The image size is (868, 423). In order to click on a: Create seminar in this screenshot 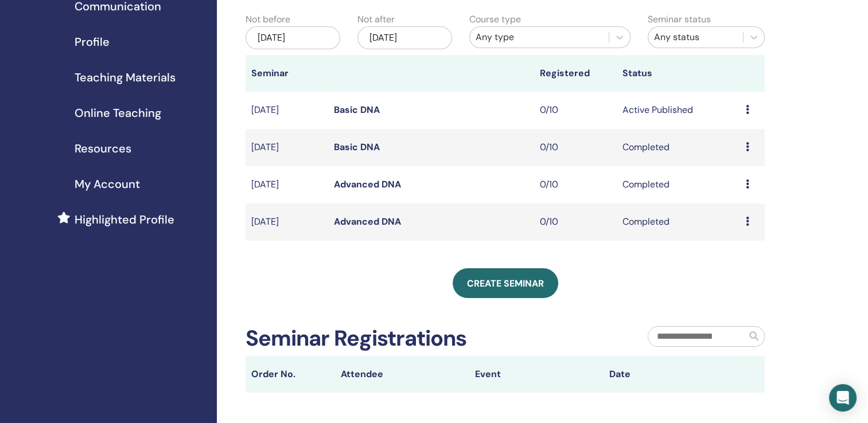, I will do `click(505, 283)`.